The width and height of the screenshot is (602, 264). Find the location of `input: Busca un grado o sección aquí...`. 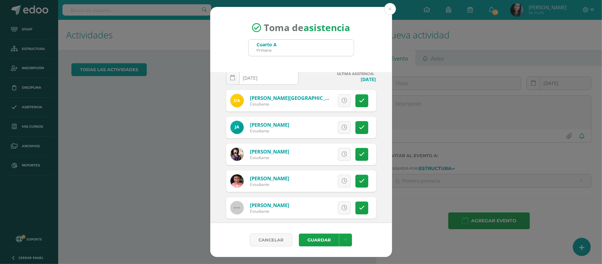

input: Busca un grado o sección aquí... is located at coordinates (301, 48).